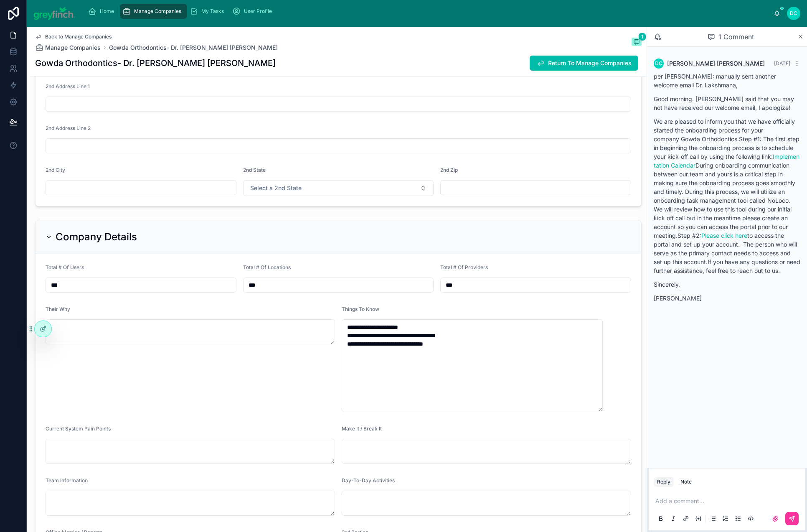 The width and height of the screenshot is (807, 532). What do you see at coordinates (267, 267) in the screenshot?
I see `span: Total # Of Locations` at bounding box center [267, 267].